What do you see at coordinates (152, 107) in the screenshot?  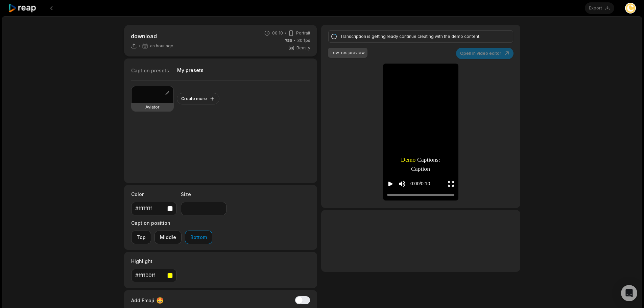 I see `h3: Aviator` at bounding box center [152, 107].